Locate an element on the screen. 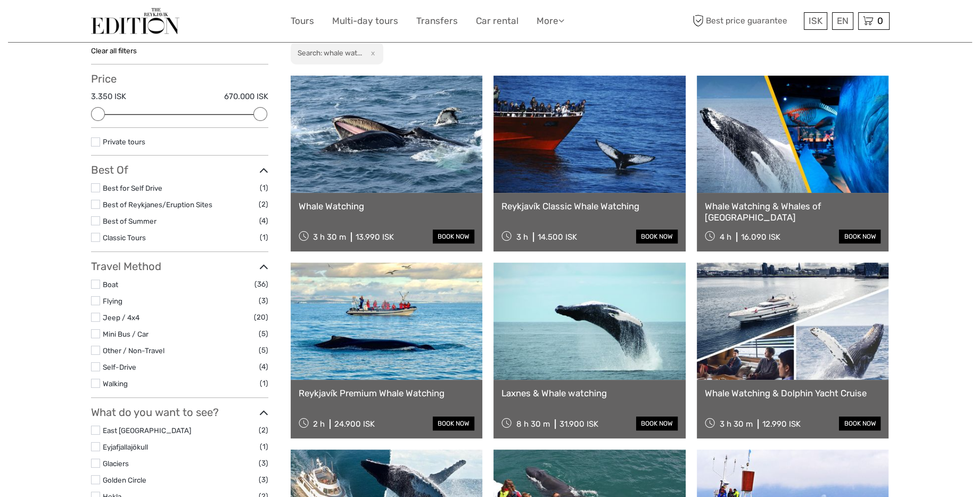 This screenshot has width=980, height=497. a: Best of Reykjanes/Eruption Sites is located at coordinates (158, 204).